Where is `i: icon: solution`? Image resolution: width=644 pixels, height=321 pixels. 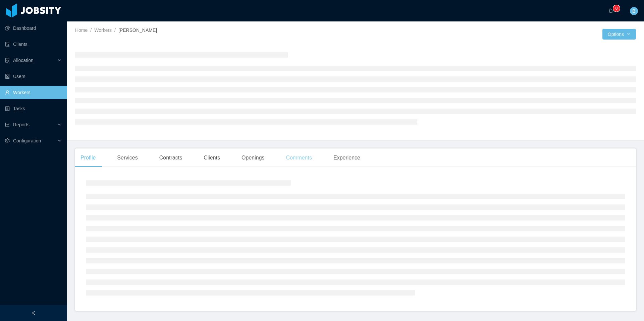 i: icon: solution is located at coordinates (7, 60).